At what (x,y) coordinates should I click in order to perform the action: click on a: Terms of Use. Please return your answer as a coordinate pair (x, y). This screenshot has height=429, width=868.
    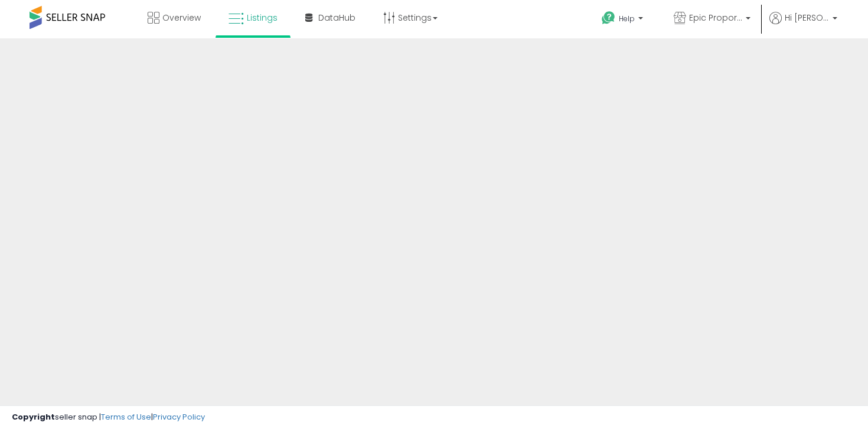
    Looking at the image, I should click on (126, 417).